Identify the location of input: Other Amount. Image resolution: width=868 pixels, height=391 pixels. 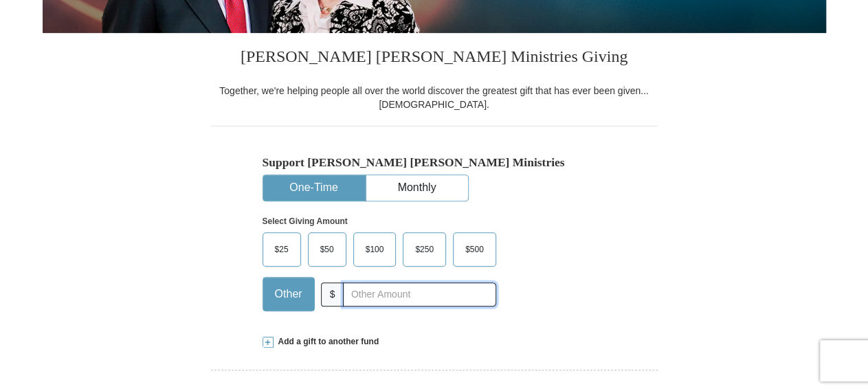
(419, 294).